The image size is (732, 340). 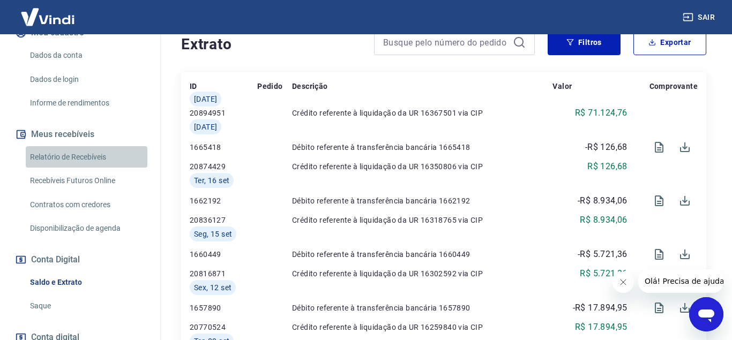 What do you see at coordinates (86, 282) in the screenshot?
I see `a: Saldo e Extrato` at bounding box center [86, 282].